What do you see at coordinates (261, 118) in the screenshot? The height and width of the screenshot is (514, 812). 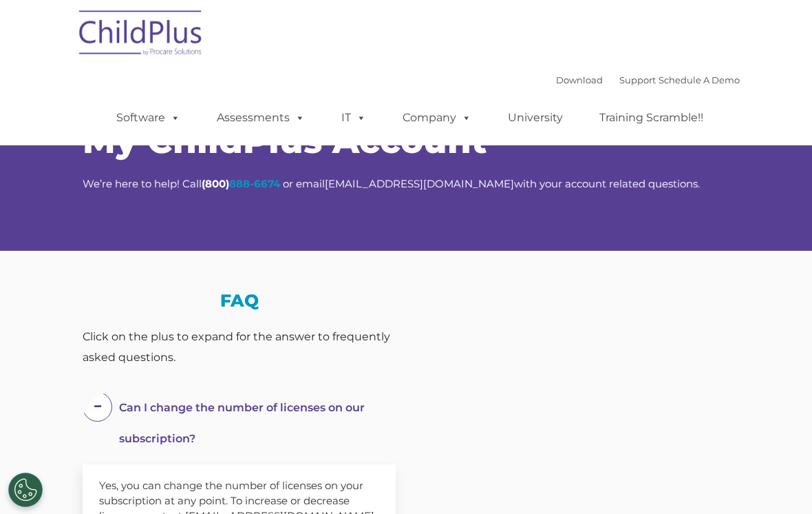 I see `a: Assessments` at bounding box center [261, 118].